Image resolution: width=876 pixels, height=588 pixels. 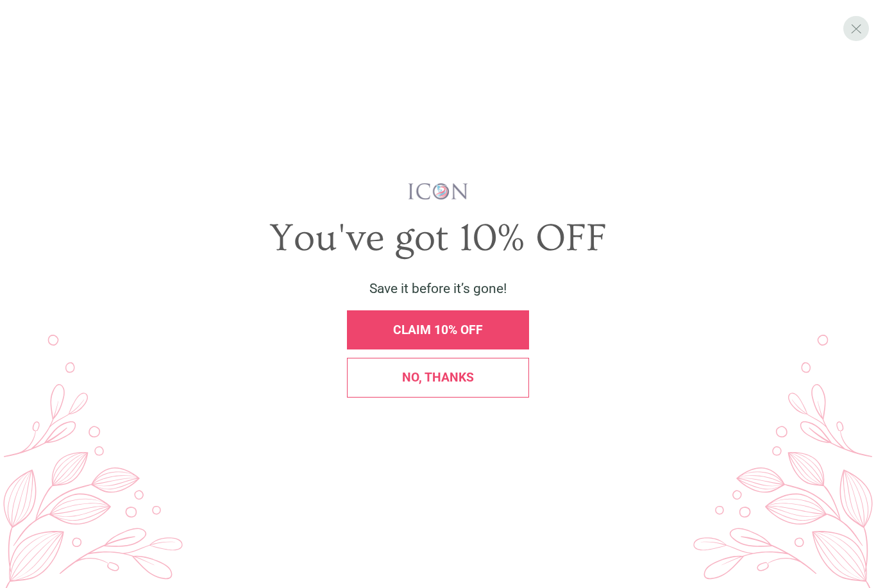 I want to click on span: Save it before it’s gone!, so click(x=438, y=289).